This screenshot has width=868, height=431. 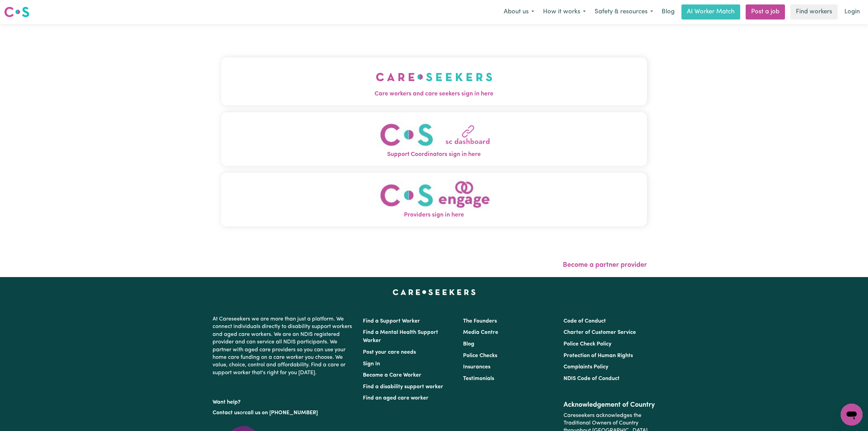 I want to click on button: Care workers and care seekers sign in here, so click(x=434, y=81).